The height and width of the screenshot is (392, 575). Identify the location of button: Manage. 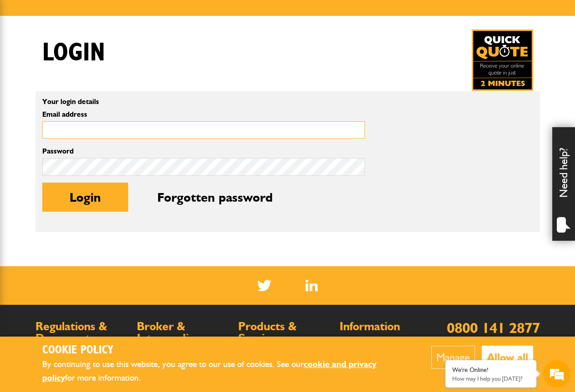
(454, 357).